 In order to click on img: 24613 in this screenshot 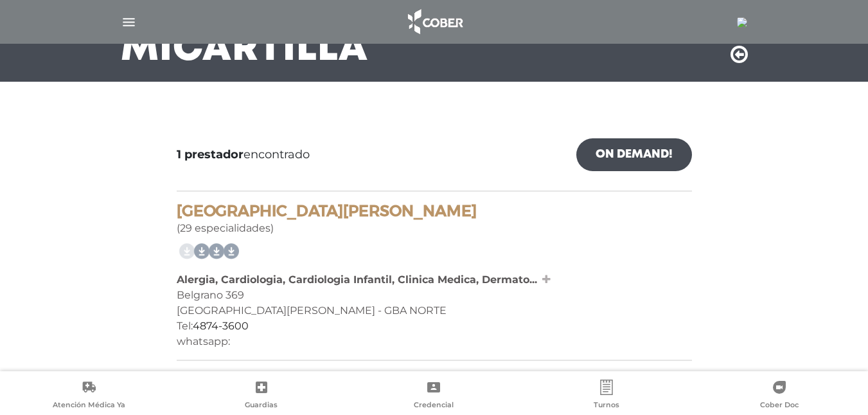, I will do `click(742, 23)`.